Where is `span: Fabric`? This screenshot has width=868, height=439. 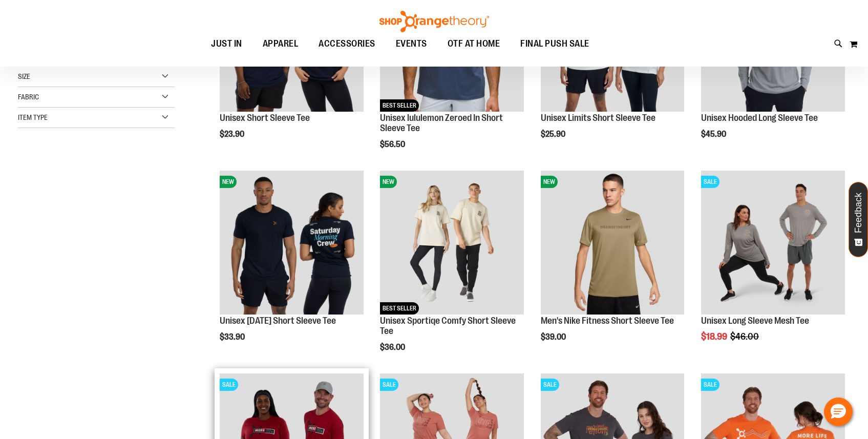
span: Fabric is located at coordinates (28, 96).